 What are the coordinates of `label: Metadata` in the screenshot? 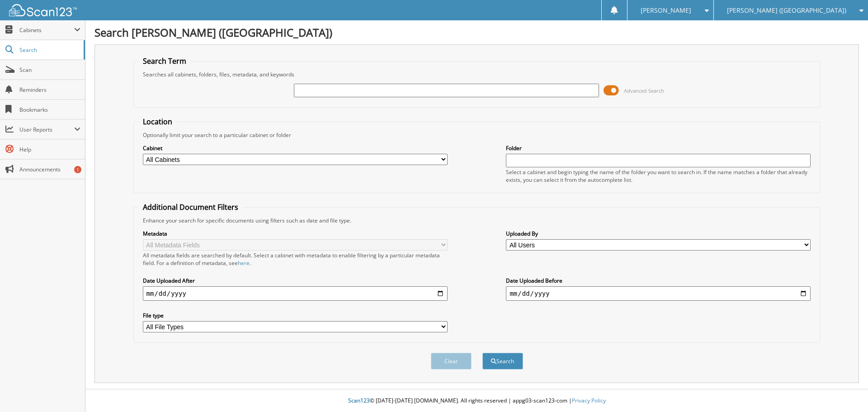 It's located at (295, 233).